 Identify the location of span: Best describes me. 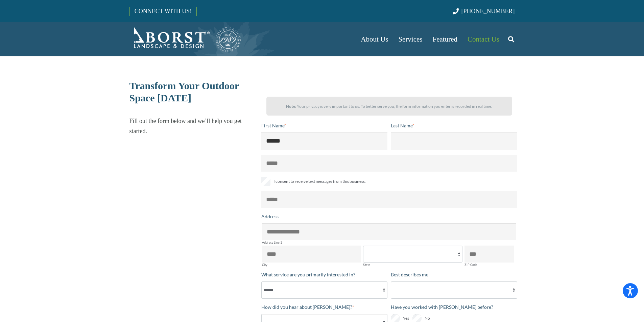
(409, 274).